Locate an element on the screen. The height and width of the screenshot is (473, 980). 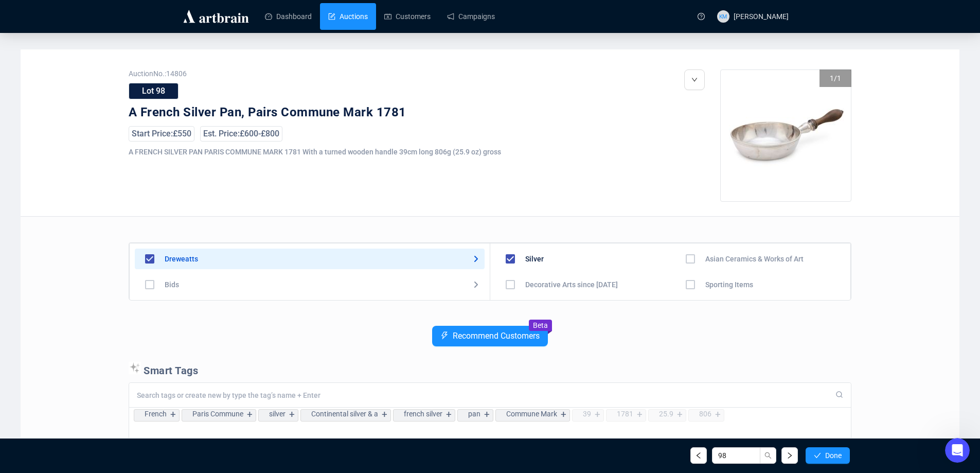
span: thunderbolt is located at coordinates (444, 336).